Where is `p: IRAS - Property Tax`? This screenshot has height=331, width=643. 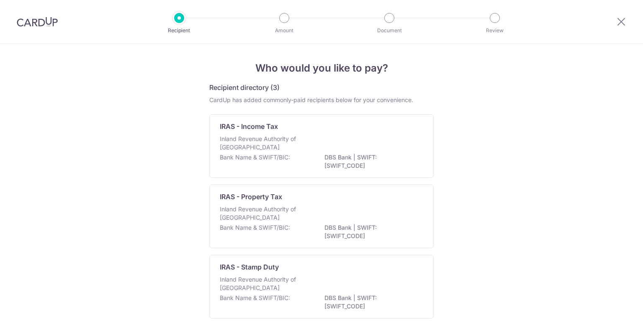
p: IRAS - Property Tax is located at coordinates (251, 197).